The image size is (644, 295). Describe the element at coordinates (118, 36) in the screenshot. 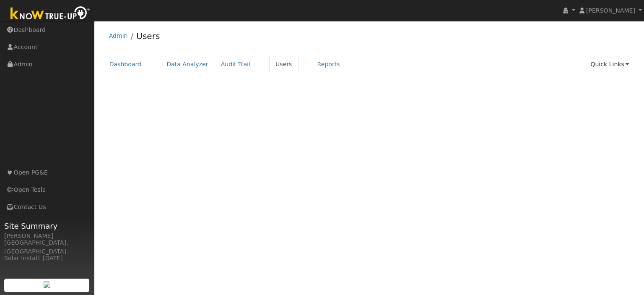

I see `a: Admin` at that location.